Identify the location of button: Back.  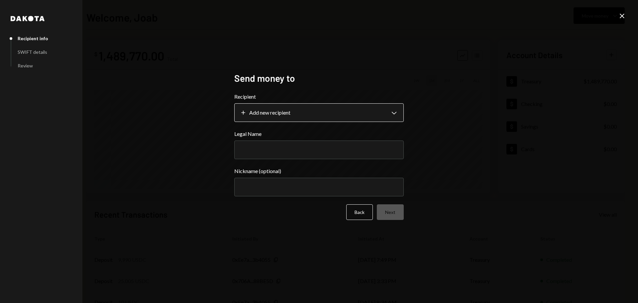
(360, 212).